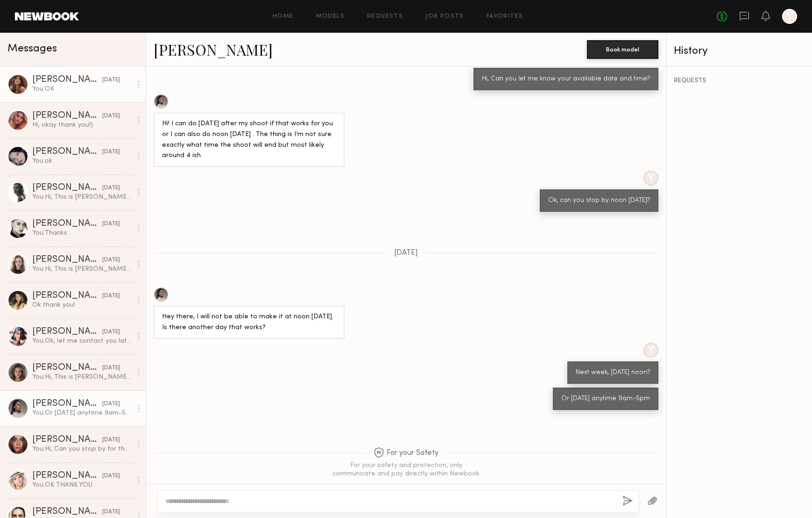 This screenshot has width=812, height=518. I want to click on div: Ok thank you!, so click(82, 304).